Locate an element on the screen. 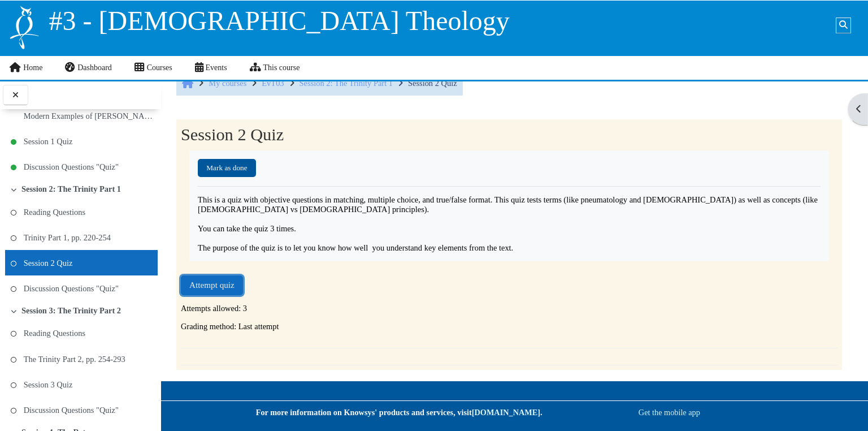  a: Events is located at coordinates (211, 68).